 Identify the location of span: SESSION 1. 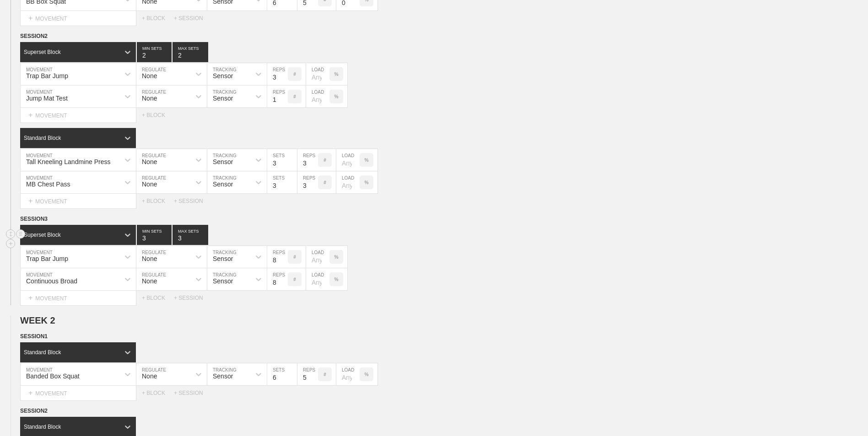
(34, 337).